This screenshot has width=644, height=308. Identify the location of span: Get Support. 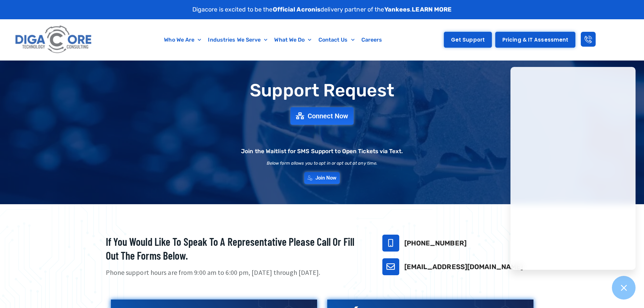
(468, 40).